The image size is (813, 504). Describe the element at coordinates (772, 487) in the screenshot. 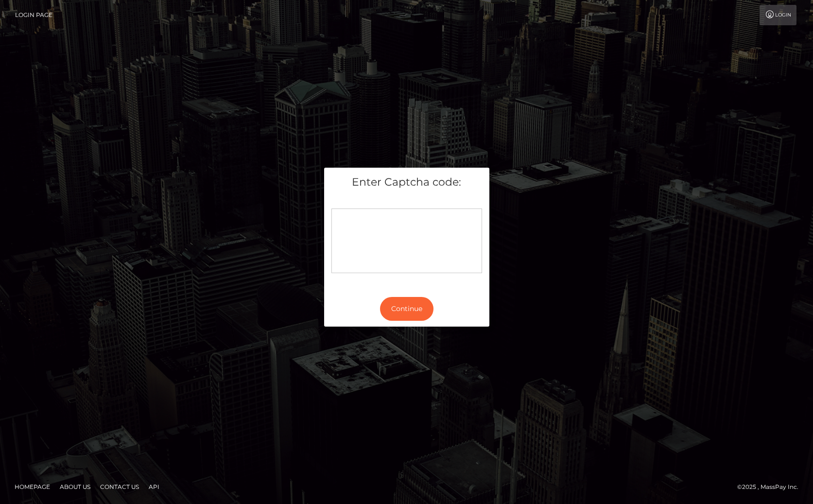

I see `div: © 2025 , MassPay Inc.` at that location.